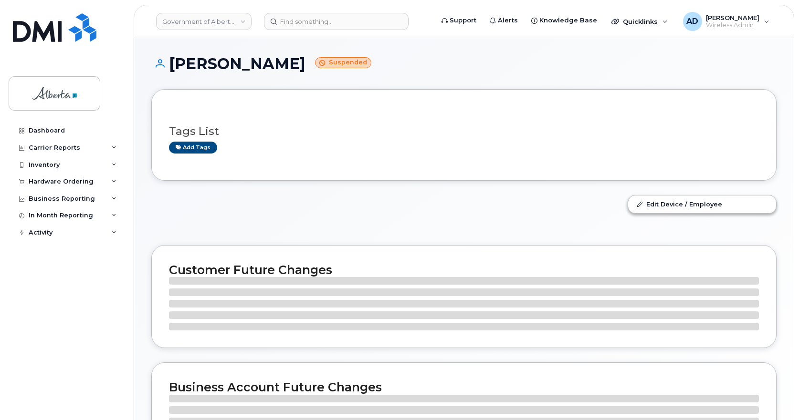  Describe the element at coordinates (464, 131) in the screenshot. I see `h3: Tags List` at that location.